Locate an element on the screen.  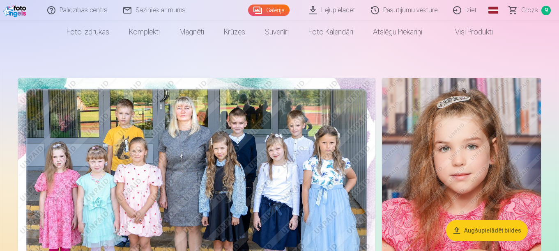
a: Krūzes is located at coordinates (234, 32).